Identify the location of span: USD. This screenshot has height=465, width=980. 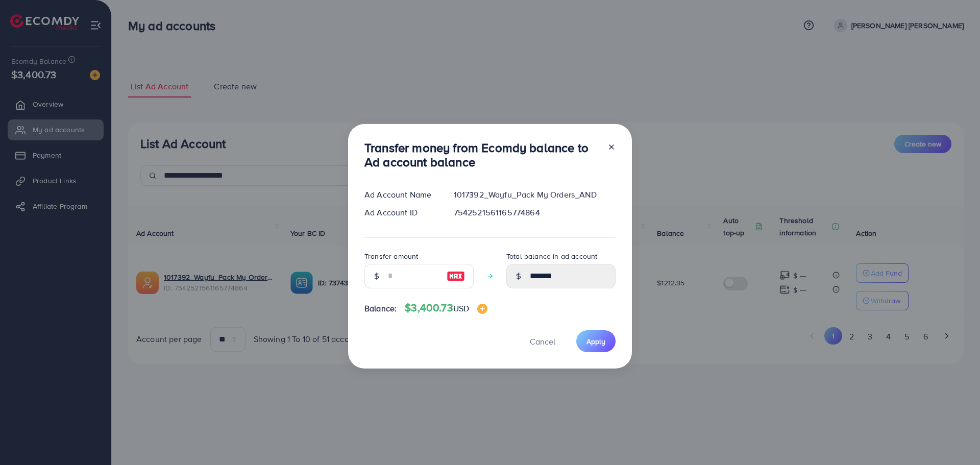
(461, 308).